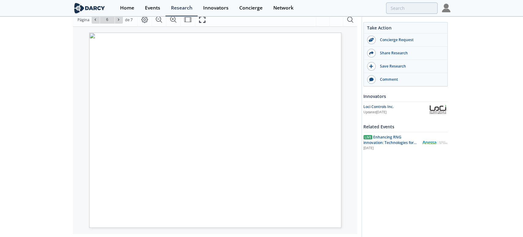 Image resolution: width=523 pixels, height=237 pixels. Describe the element at coordinates (410, 79) in the screenshot. I see `div: Comment` at that location.